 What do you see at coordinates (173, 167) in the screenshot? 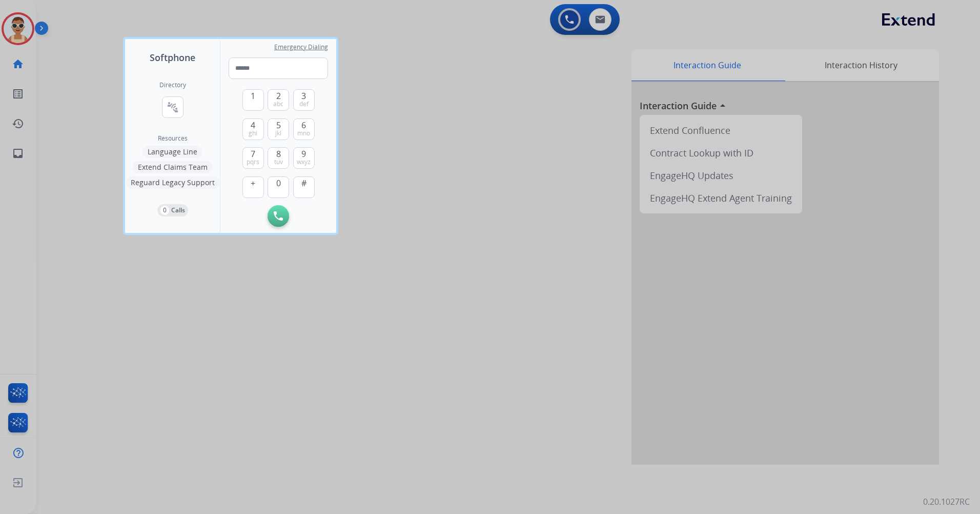
I see `button: Extend Claims Team` at bounding box center [173, 167].